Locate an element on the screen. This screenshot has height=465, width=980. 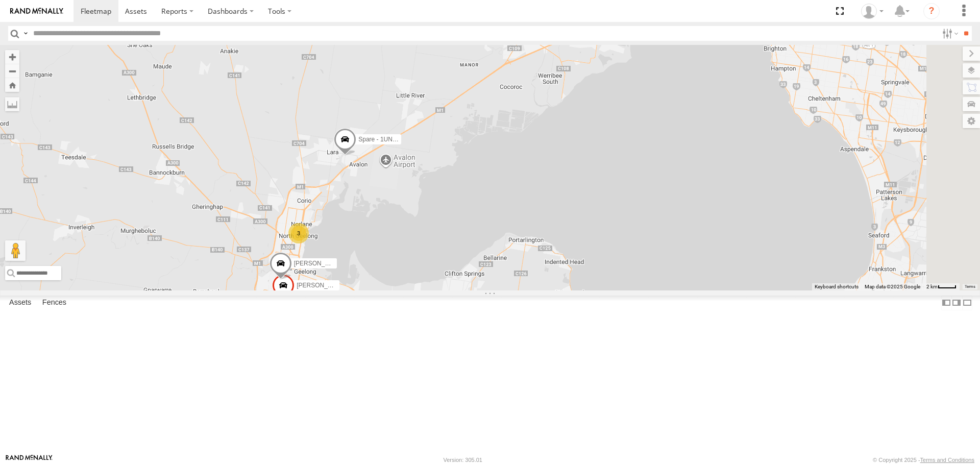
button: Drag Pegman onto the map to open Street View is located at coordinates (15, 250).